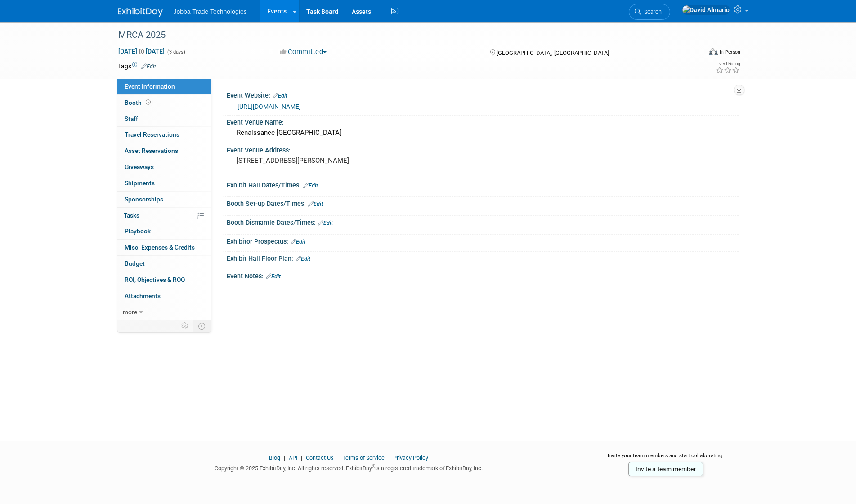 Image resolution: width=856 pixels, height=504 pixels. I want to click on a: Invite a team member, so click(666, 469).